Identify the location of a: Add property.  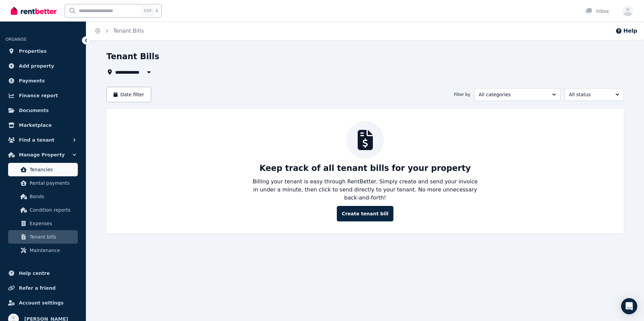
(43, 66).